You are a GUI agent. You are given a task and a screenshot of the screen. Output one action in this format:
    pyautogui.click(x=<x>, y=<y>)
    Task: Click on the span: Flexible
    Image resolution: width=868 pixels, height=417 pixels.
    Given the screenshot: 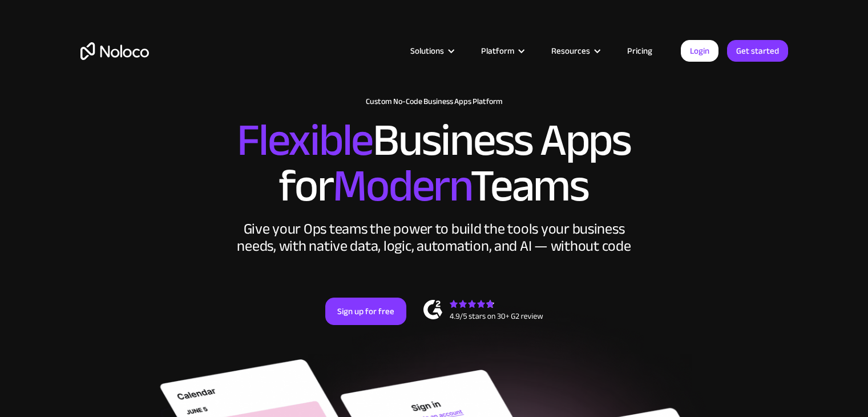 What is the action you would take?
    pyautogui.click(x=305, y=140)
    